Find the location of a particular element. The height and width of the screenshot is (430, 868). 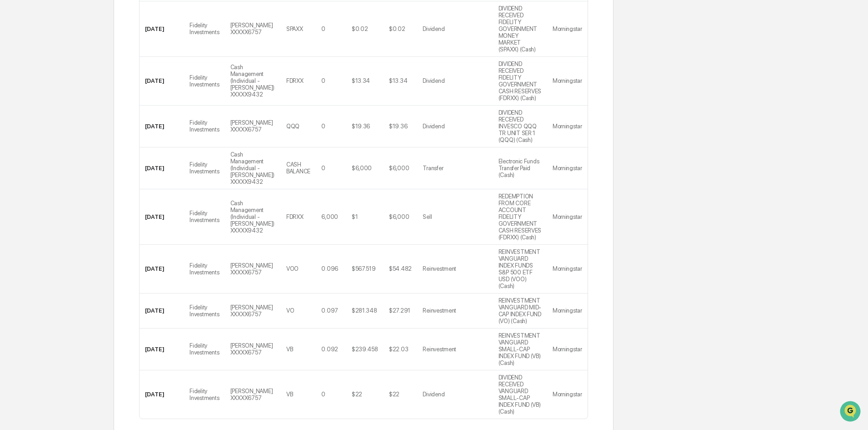

div: CASH BALANCE is located at coordinates (299, 168).